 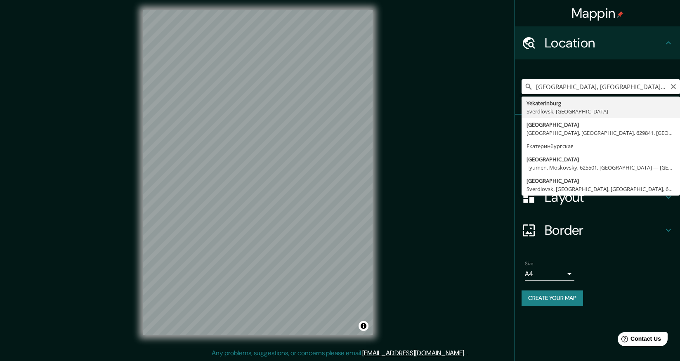 What do you see at coordinates (604, 197) in the screenshot?
I see `h4: Layout` at bounding box center [604, 197].